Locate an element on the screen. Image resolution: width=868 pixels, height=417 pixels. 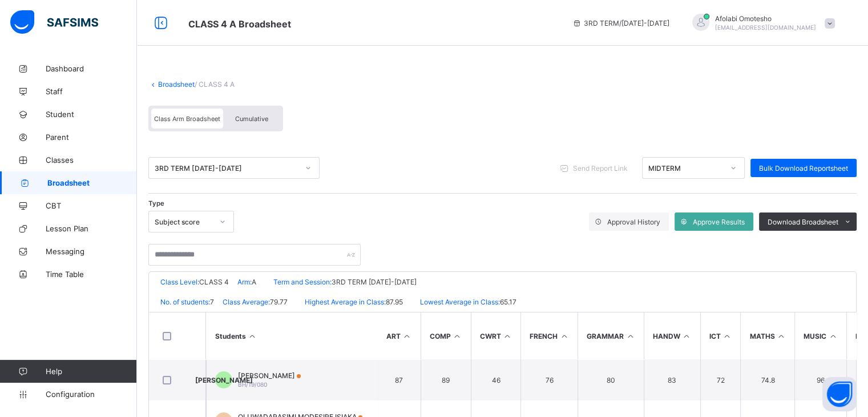
th: Students is located at coordinates (292, 336).